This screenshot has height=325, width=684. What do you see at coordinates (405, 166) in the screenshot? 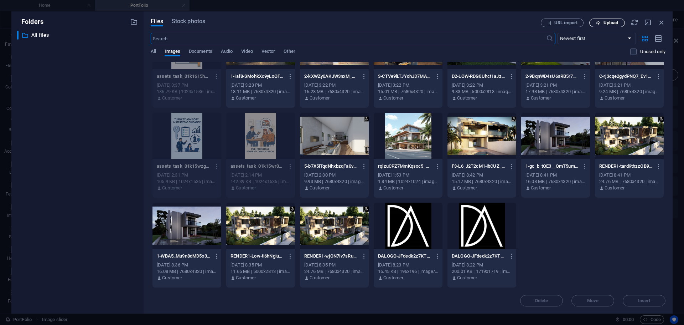
I see `p: rqlzuCPZ7MmKqsoc5_mpb-xYvYwtHIz6-GeP5dXc1PxA.png` at bounding box center [405, 166].